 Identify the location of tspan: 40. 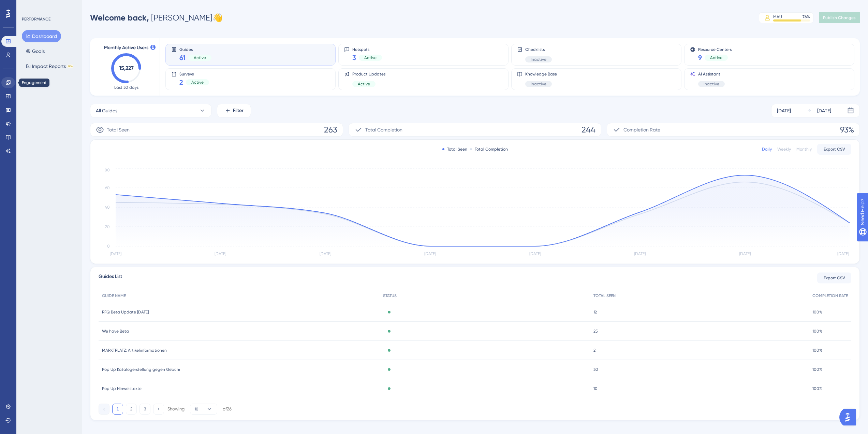
(107, 207).